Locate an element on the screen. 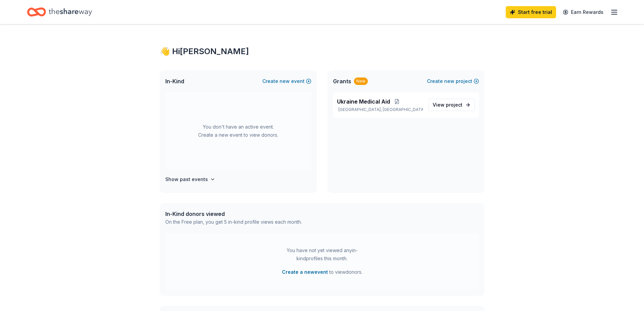  span: In-Kind is located at coordinates (175, 81).